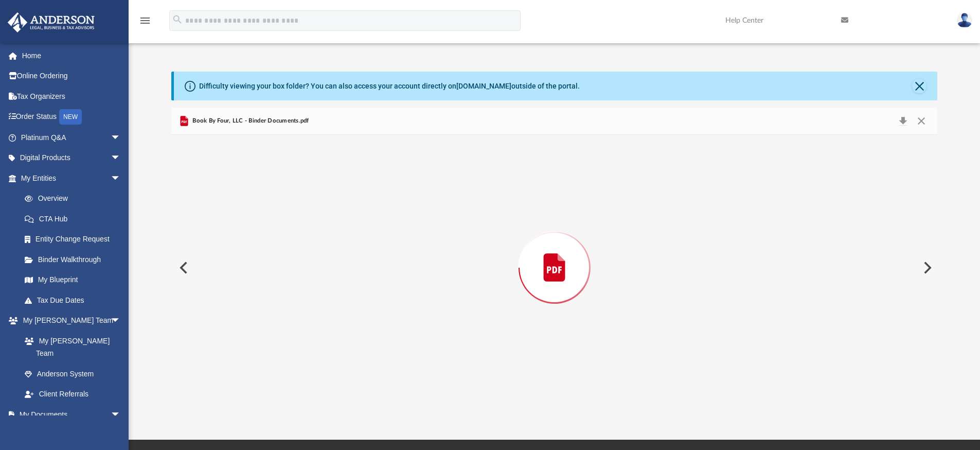  I want to click on span: Book By Four, LLC - Binder Documents.pdf, so click(249, 121).